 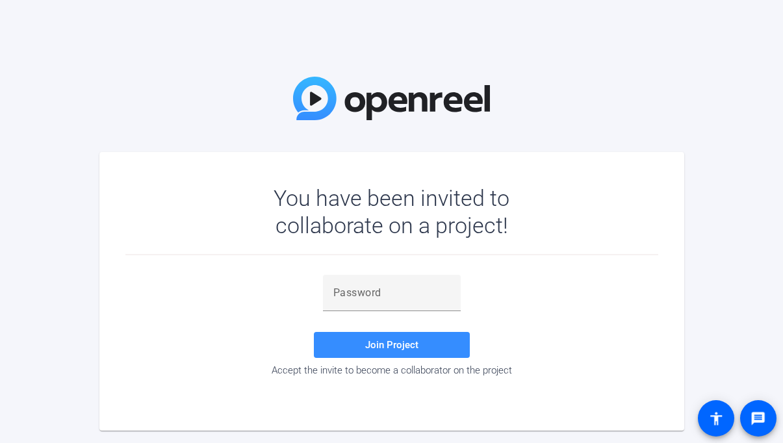 What do you see at coordinates (392, 98) in the screenshot?
I see `img: OpenReel Logo` at bounding box center [392, 98].